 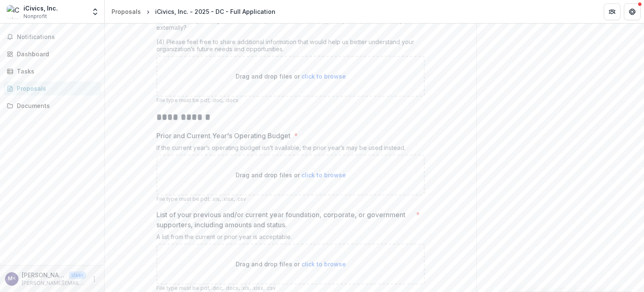 What do you see at coordinates (52, 71) in the screenshot?
I see `a: Tasks` at bounding box center [52, 71].